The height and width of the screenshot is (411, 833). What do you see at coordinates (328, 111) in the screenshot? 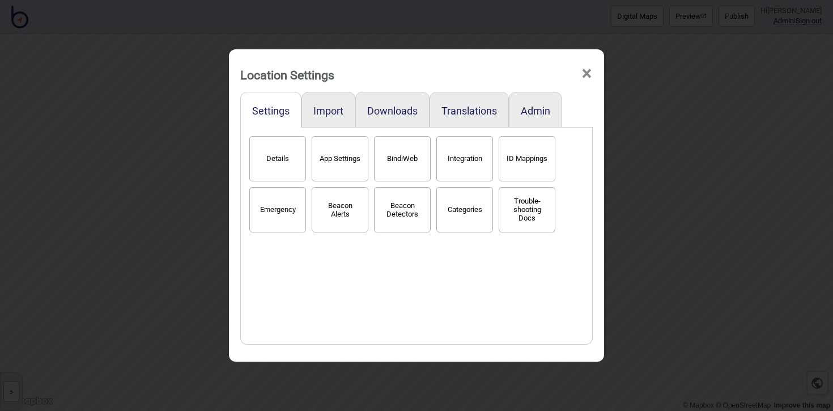
I see `button: Import` at bounding box center [328, 111].